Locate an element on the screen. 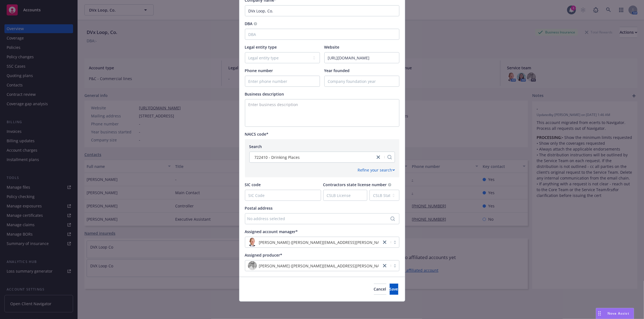 This screenshot has height=319, width=644. span: Postal address is located at coordinates (258, 208).